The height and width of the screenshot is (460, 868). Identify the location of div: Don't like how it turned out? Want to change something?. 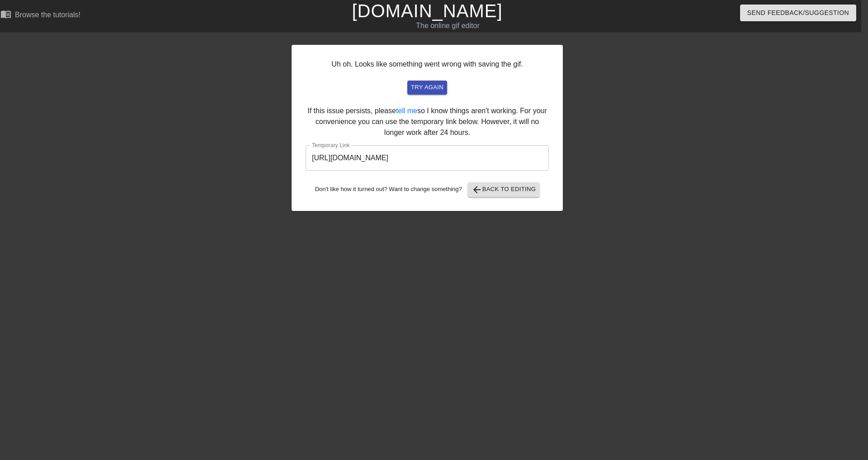
(427, 189).